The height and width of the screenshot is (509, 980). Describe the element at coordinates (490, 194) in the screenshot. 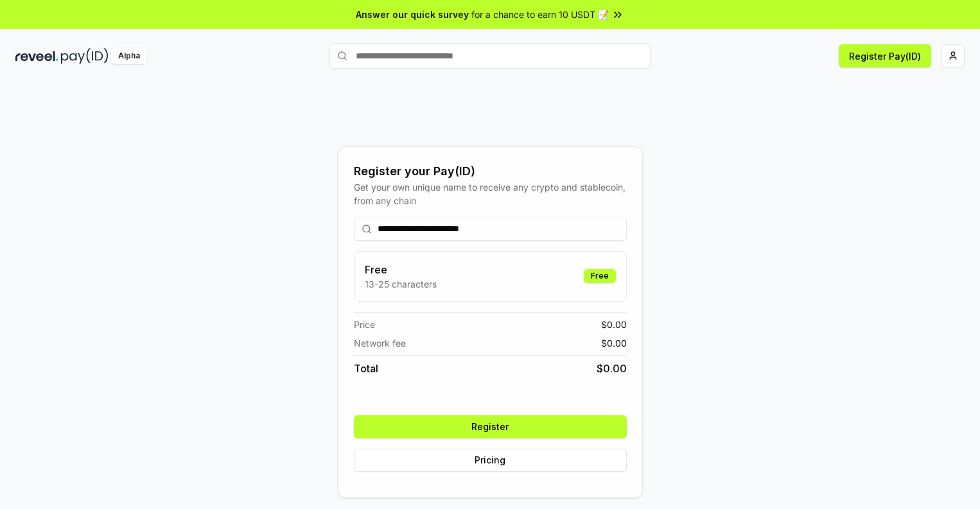

I see `div: Get your own unique name to receive any crypto and stablecoin, from any chain` at that location.